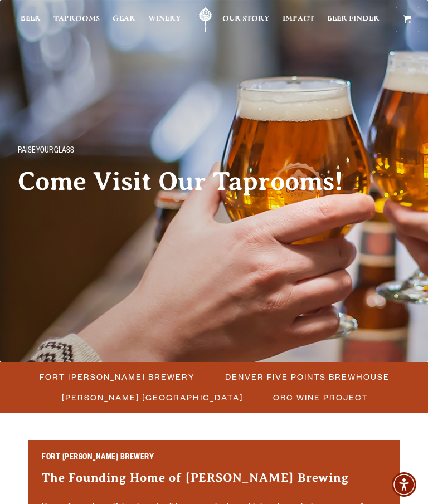  Describe the element at coordinates (214, 182) in the screenshot. I see `h2: Come Visit Our Taprooms!` at that location.